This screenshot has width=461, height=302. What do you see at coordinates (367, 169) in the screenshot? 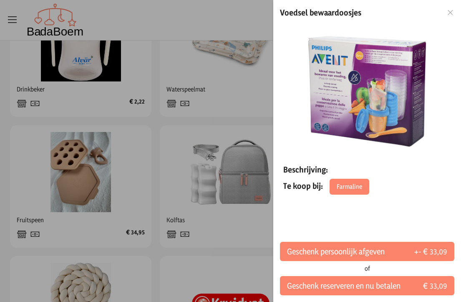
I see `p: Beschrijving:` at bounding box center [367, 169].